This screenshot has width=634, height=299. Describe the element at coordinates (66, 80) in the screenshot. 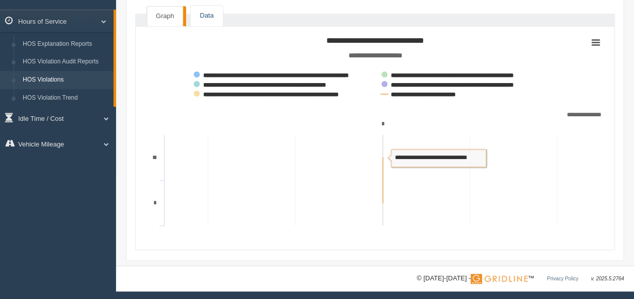

I see `a: HOS Violations` at that location.